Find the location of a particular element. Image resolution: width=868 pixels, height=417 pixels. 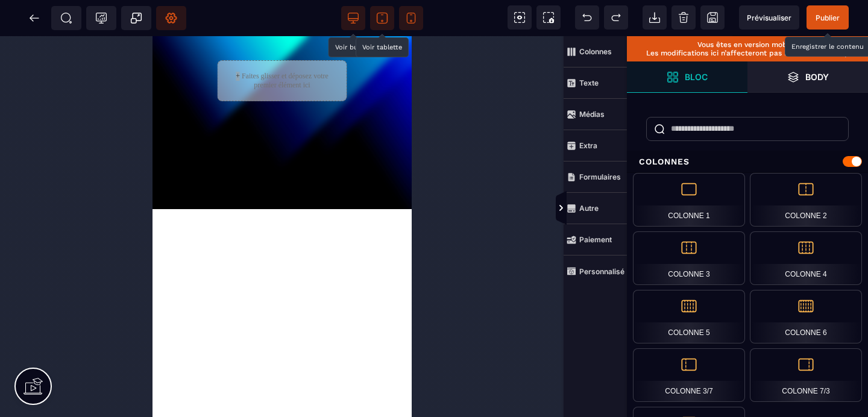

span: Créer une alerte modale is located at coordinates (136, 18).